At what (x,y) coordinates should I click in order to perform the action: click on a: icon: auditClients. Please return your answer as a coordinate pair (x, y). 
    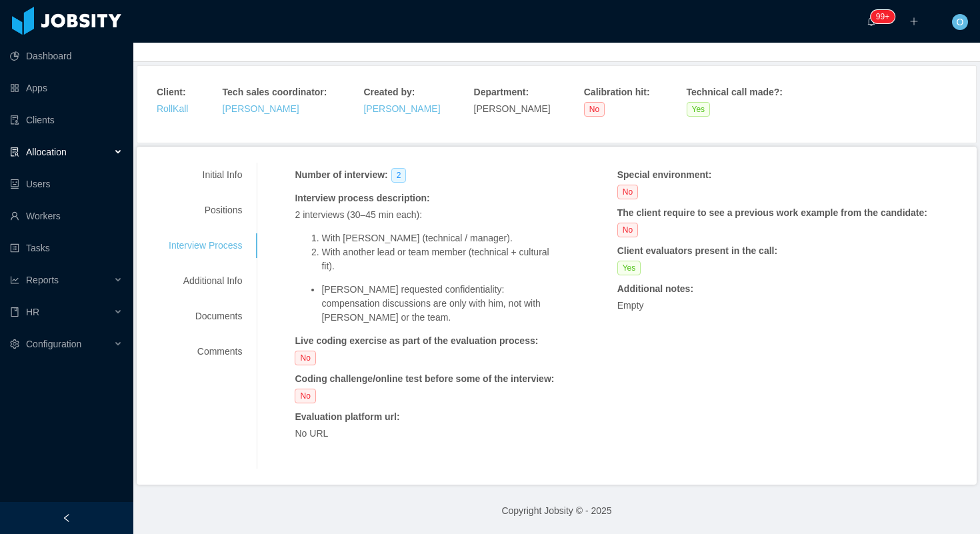
    Looking at the image, I should click on (66, 120).